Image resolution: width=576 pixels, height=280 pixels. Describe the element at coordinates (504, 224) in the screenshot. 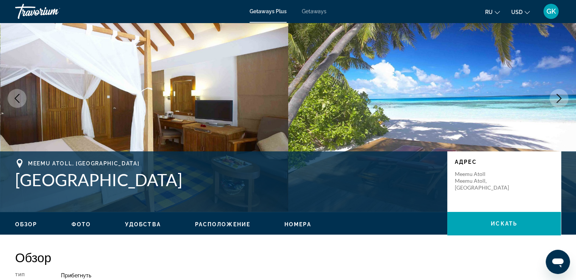

I see `button: искать` at that location.